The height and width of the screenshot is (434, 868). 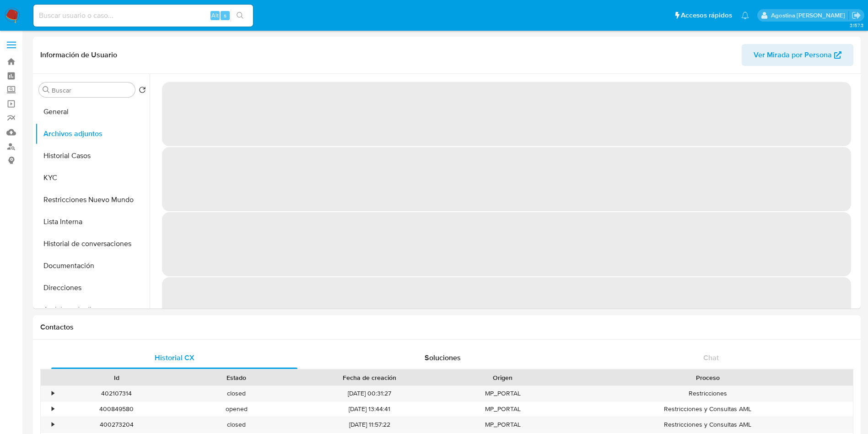 What do you see at coordinates (92, 156) in the screenshot?
I see `button: Historial Casos` at bounding box center [92, 156].